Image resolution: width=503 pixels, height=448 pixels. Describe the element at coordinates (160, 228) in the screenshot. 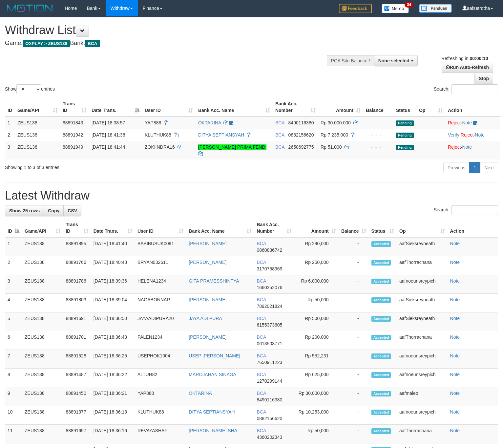

I see `th: User ID: activate to sort column ascending` at that location.